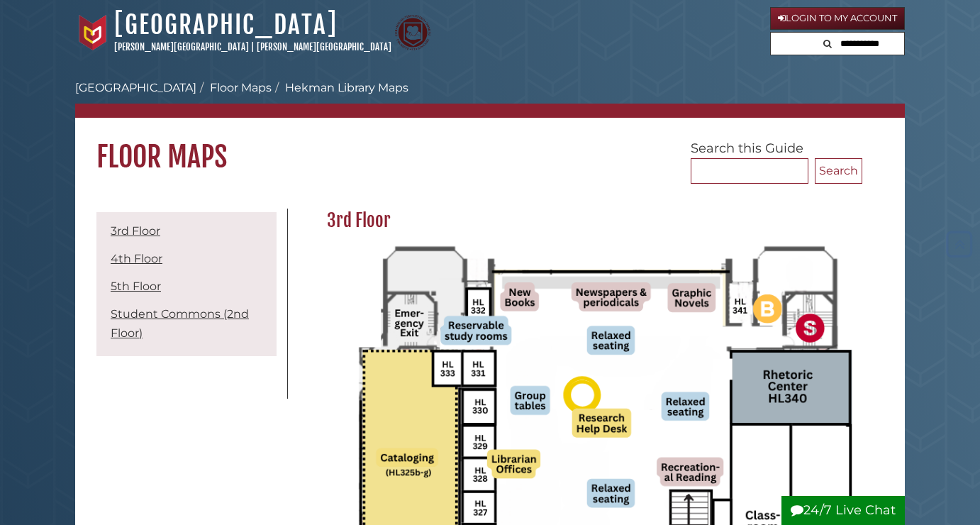 The width and height of the screenshot is (980, 525). Describe the element at coordinates (843, 510) in the screenshot. I see `button: 24/7 Live Chat` at that location.